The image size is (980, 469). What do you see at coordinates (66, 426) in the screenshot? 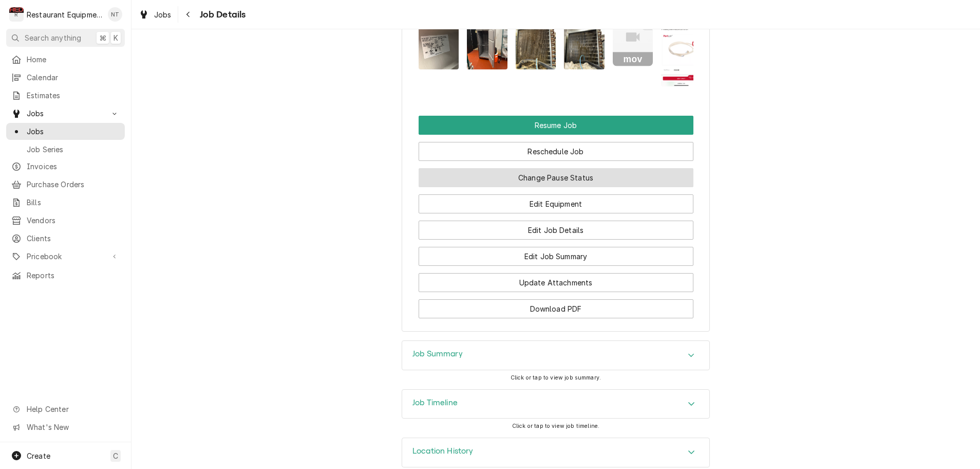
I see `a: Go to What's New` at bounding box center [66, 426].